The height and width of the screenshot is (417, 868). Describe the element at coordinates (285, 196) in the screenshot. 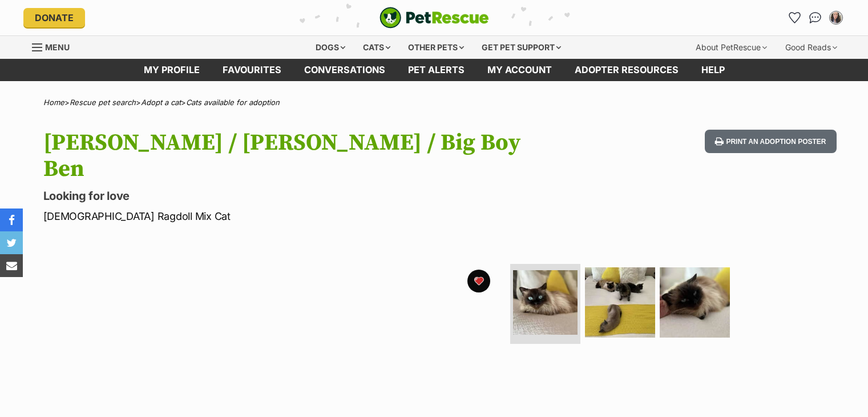

I see `p: Looking for love` at that location.